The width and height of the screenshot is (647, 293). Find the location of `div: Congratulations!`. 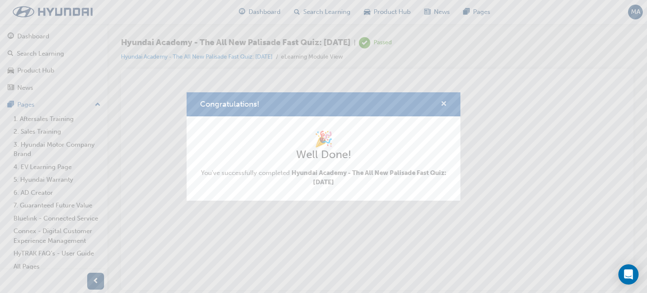

div: Congratulations! is located at coordinates (324, 146).